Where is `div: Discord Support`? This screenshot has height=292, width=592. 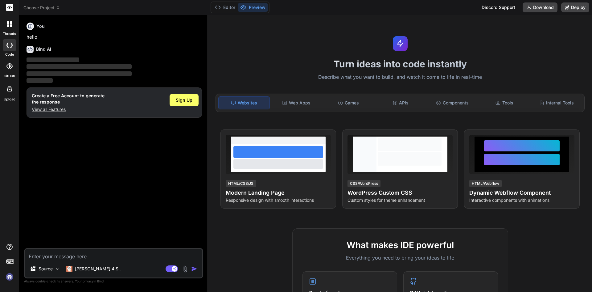 div: Discord Support is located at coordinates (499, 7).